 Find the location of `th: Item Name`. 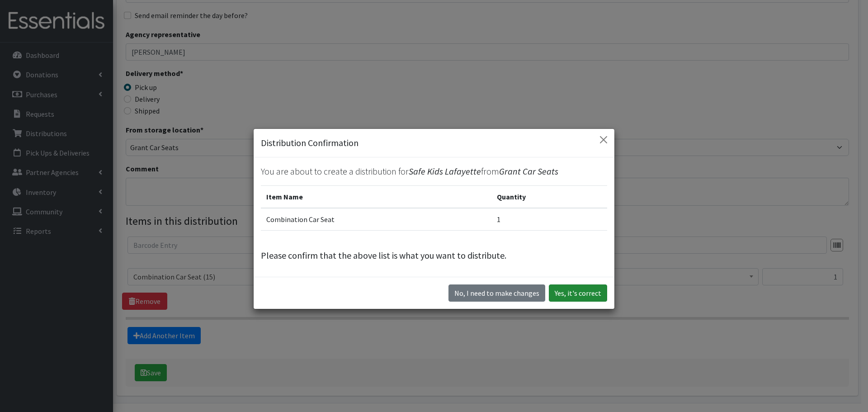

th: Item Name is located at coordinates (376, 197).